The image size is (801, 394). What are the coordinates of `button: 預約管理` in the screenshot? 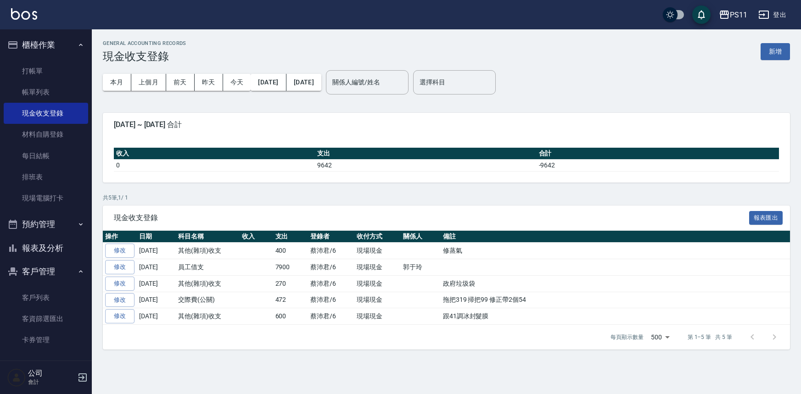 It's located at (46, 224).